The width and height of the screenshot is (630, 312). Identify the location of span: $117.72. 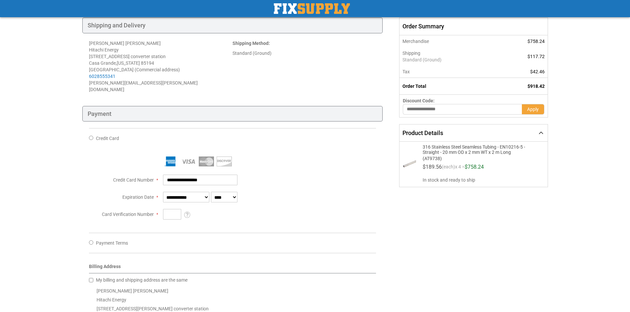
(536, 57).